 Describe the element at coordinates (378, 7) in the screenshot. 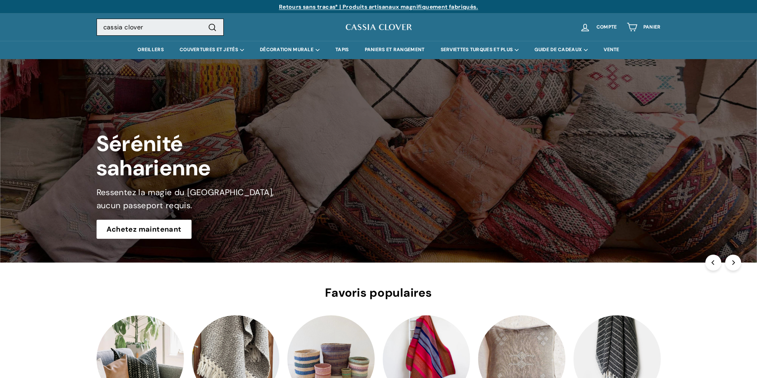

I see `font: Retours sans tracas* | Produits artisanaux magnifiquement fabriqués.` at that location.